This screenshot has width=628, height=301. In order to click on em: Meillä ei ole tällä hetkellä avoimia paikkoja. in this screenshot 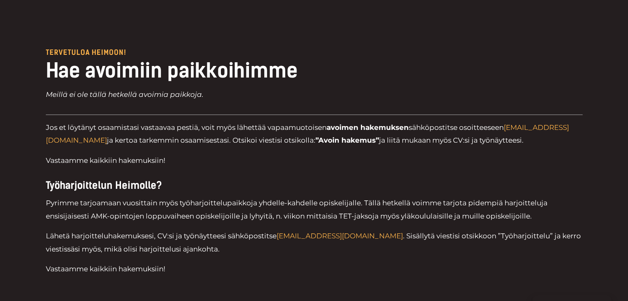, I will do `click(125, 95)`.